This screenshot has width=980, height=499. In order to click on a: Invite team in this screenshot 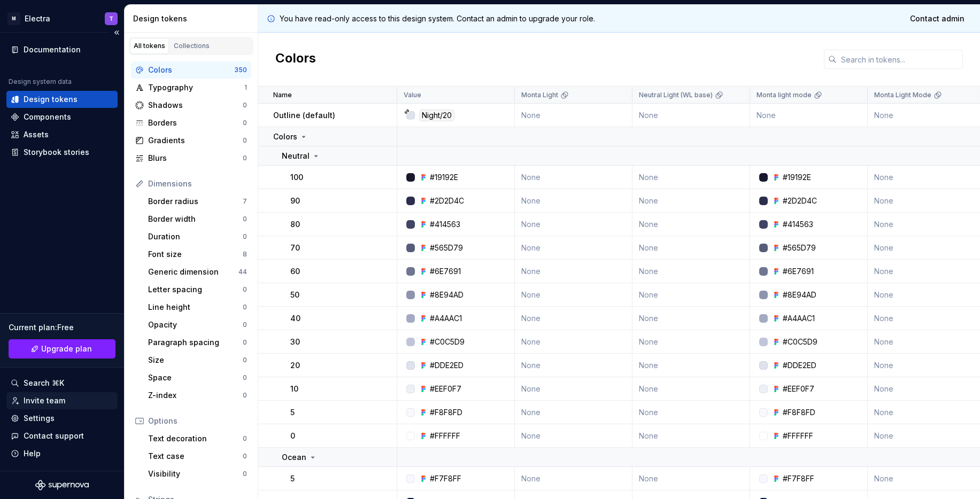, I will do `click(62, 401)`.